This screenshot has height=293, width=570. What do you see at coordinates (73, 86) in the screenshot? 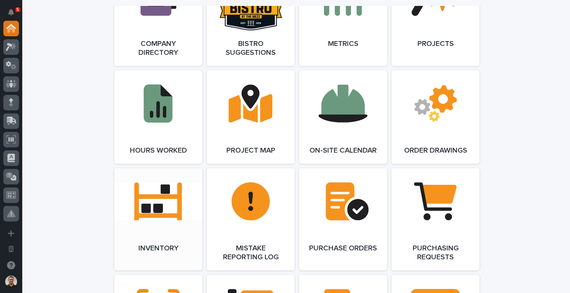
I see `div: Start new chat` at bounding box center [73, 86].